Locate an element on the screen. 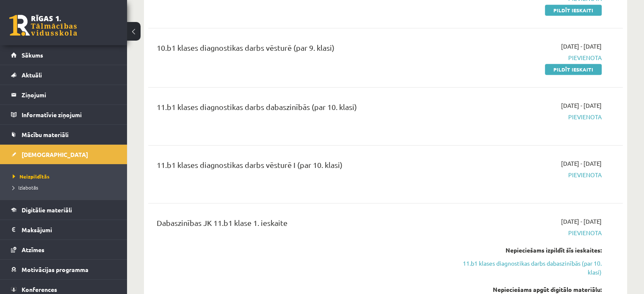 The width and height of the screenshot is (644, 294). a: 11.b1 klases diagnostikas darbs dabaszinībās (par 10. klasi) is located at coordinates (532, 268).